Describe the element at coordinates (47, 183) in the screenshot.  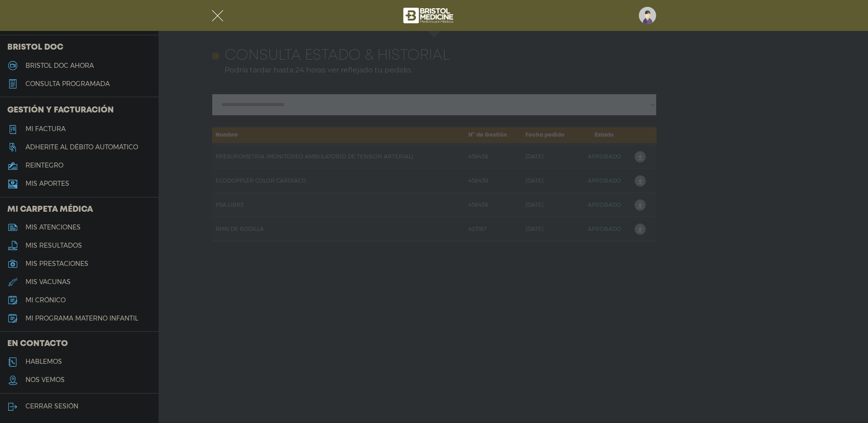
I see `h5: Mis aportes` at that location.